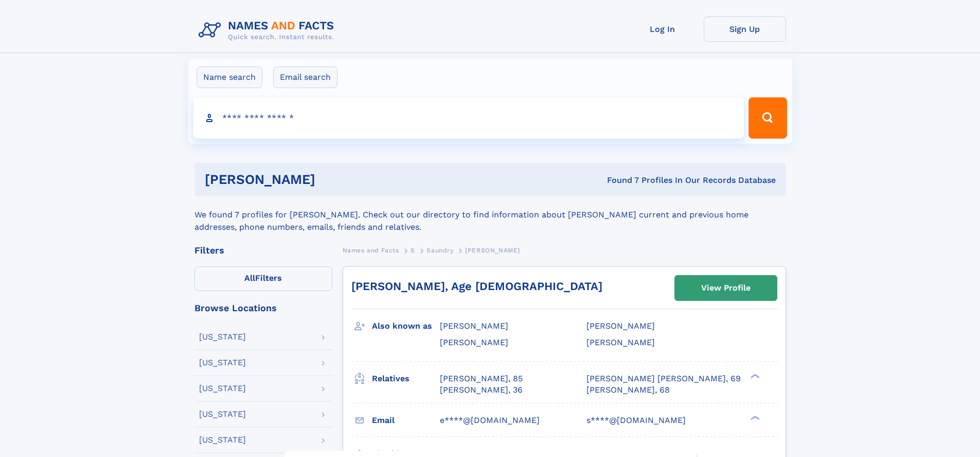 This screenshot has height=457, width=980. I want to click on div: Browse Locations, so click(264, 308).